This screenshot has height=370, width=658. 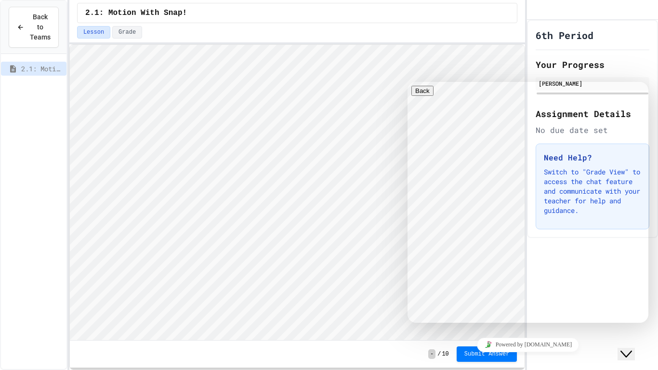 I want to click on h1: 6th Period, so click(x=564, y=35).